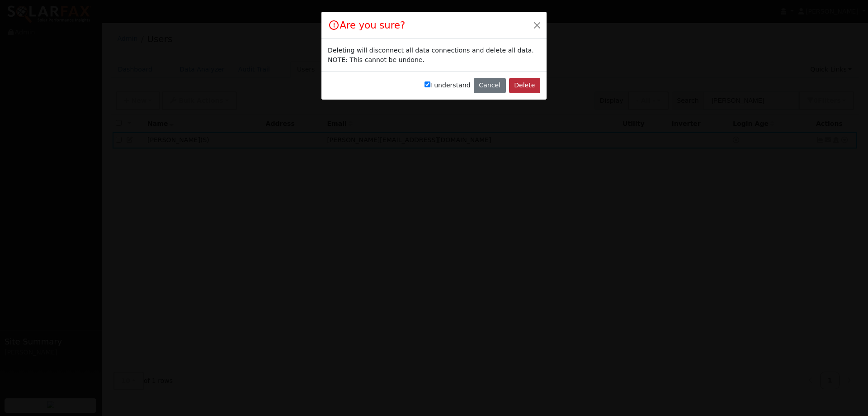 The height and width of the screenshot is (416, 868). Describe the element at coordinates (427, 84) in the screenshot. I see `input: I understand` at that location.